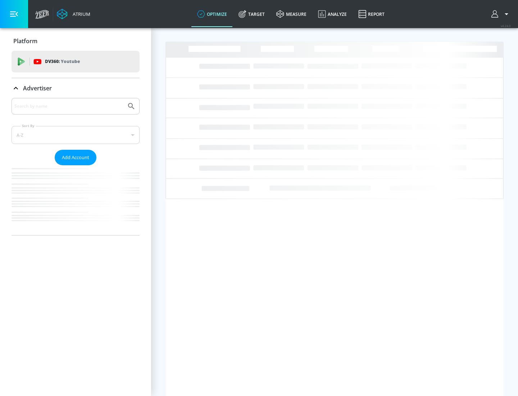 The height and width of the screenshot is (396, 518). Describe the element at coordinates (73, 14) in the screenshot. I see `a: Atrium` at that location.